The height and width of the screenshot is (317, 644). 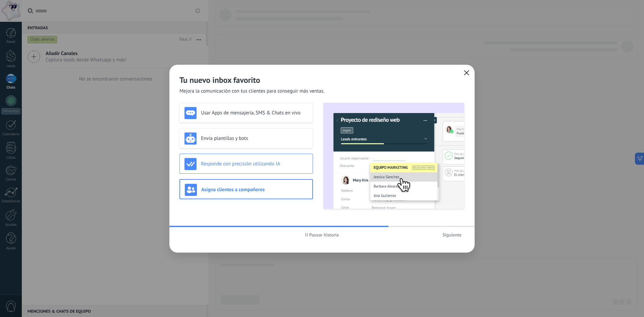 What do you see at coordinates (452, 235) in the screenshot?
I see `span: Siguiente` at bounding box center [452, 235].